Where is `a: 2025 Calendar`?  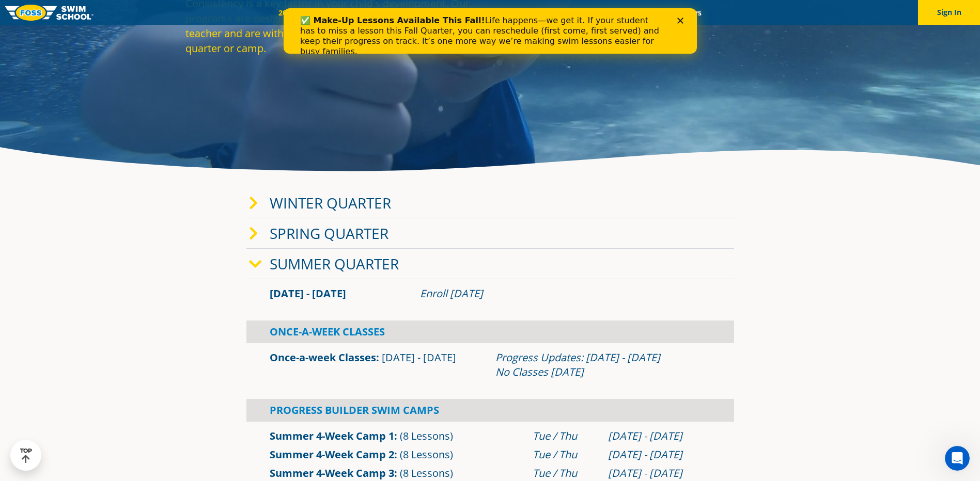 a: 2025 Calendar is located at coordinates (301, 13).